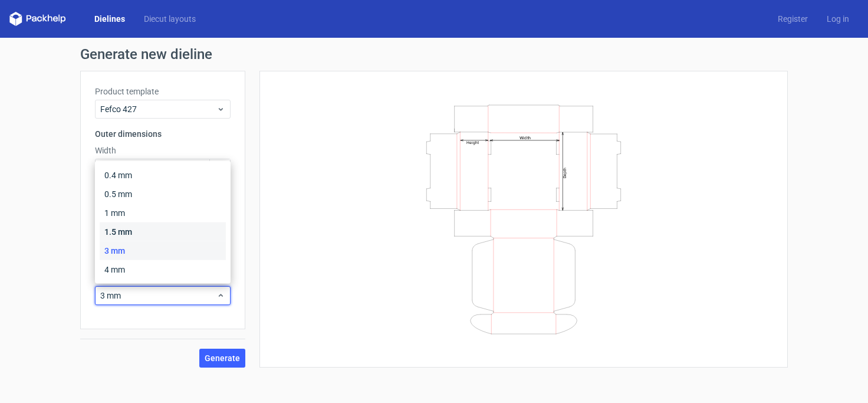 The width and height of the screenshot is (868, 403). Describe the element at coordinates (158, 295) in the screenshot. I see `span: 3 mm` at that location.